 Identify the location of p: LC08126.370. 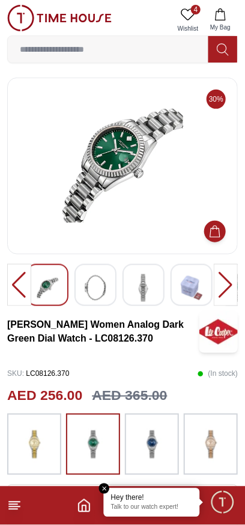
(38, 374).